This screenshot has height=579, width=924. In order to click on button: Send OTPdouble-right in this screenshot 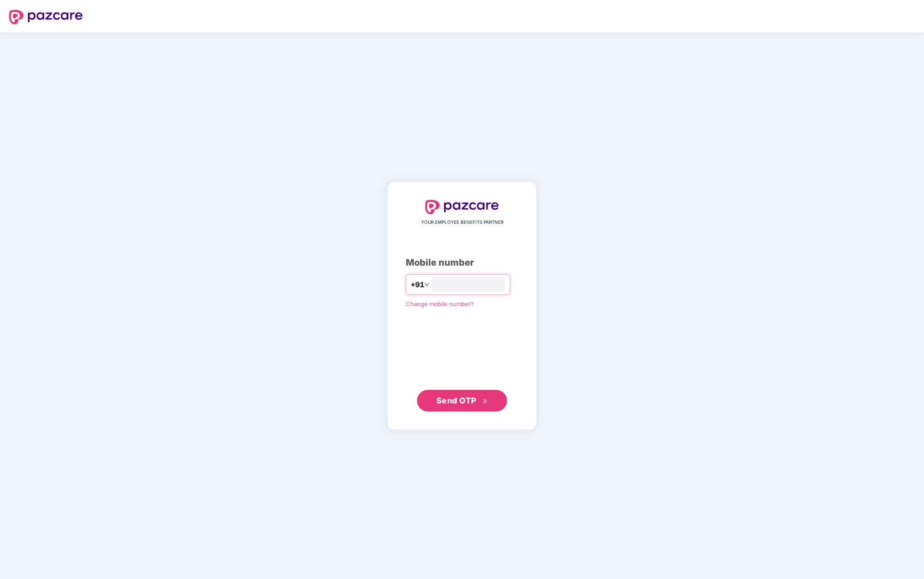, I will do `click(462, 401)`.